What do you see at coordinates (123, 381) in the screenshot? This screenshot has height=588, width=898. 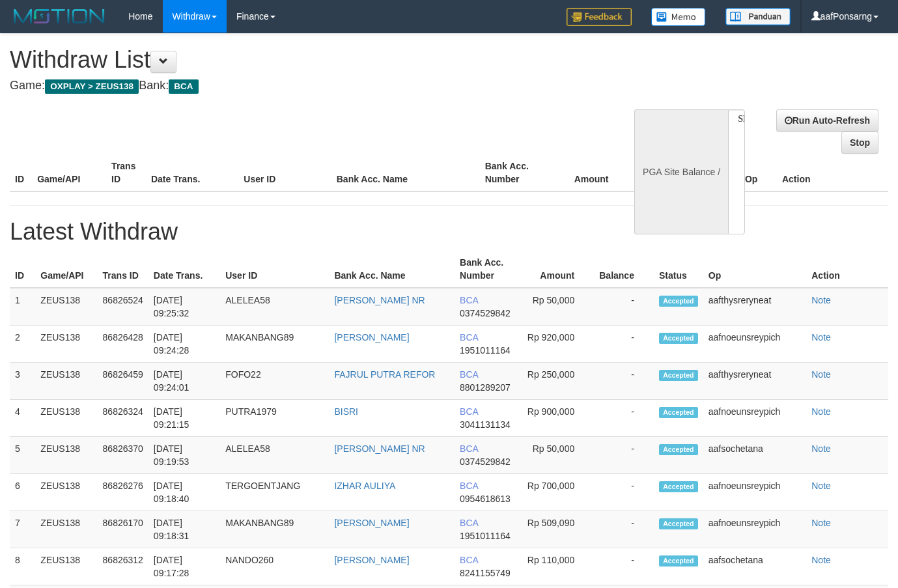 I see `td: 86826459` at bounding box center [123, 381].